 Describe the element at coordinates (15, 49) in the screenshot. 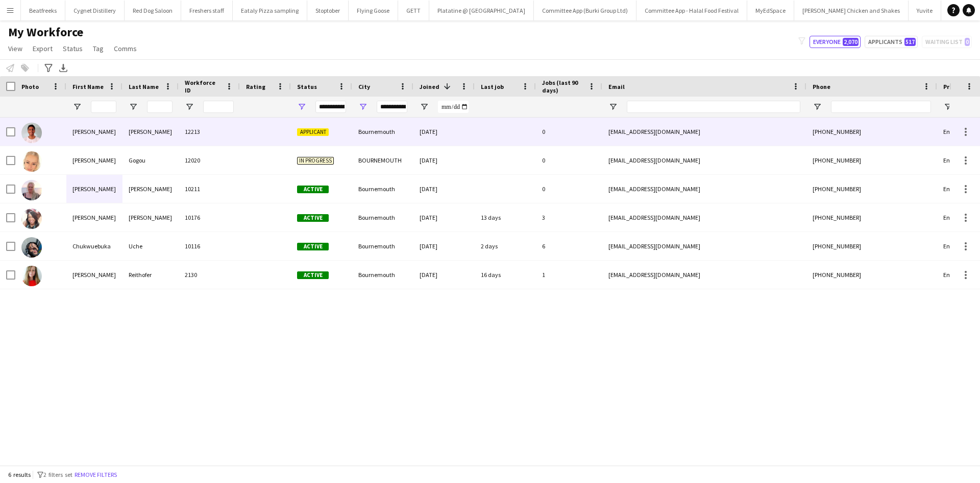

I see `span: View` at that location.